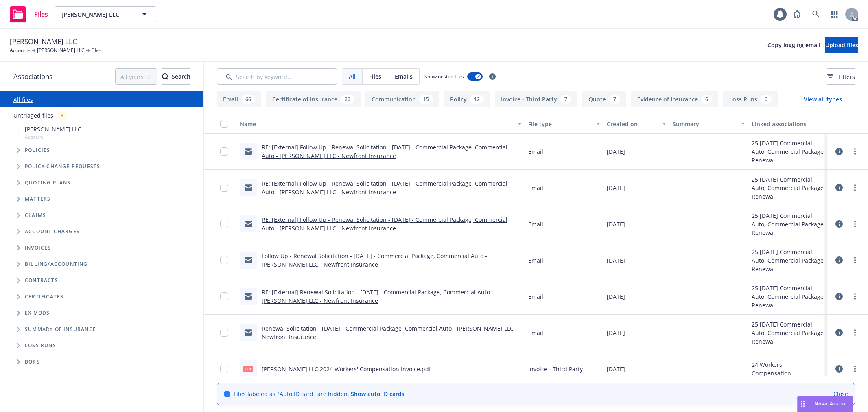 This screenshot has height=412, width=868. I want to click on button: Certificate of insurance, so click(313, 99).